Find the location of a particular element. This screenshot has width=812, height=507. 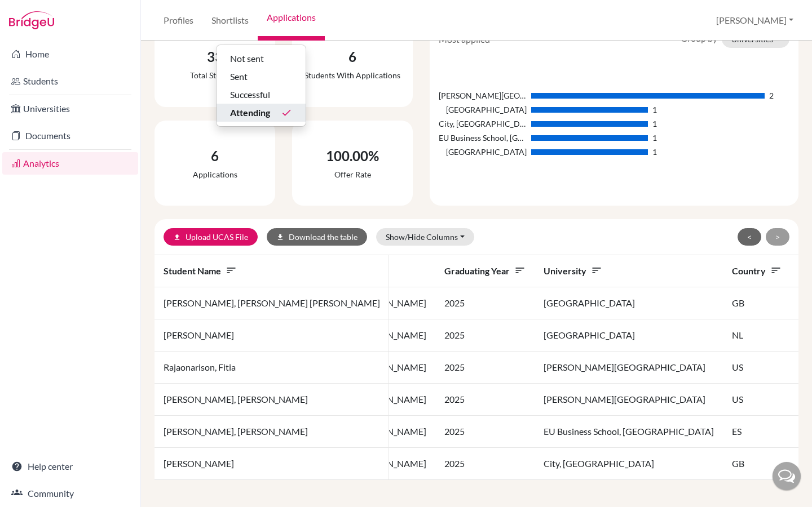

a: Home is located at coordinates (70, 54).